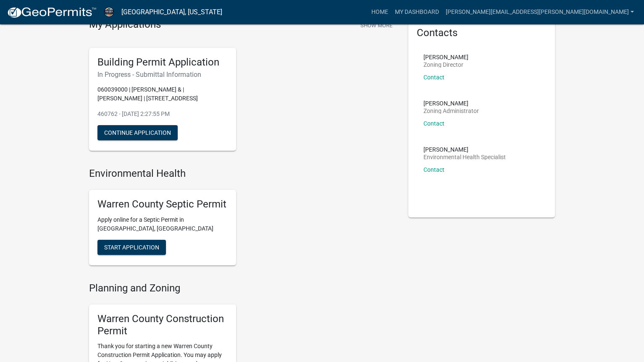 The image size is (644, 362). I want to click on a: Home, so click(380, 12).